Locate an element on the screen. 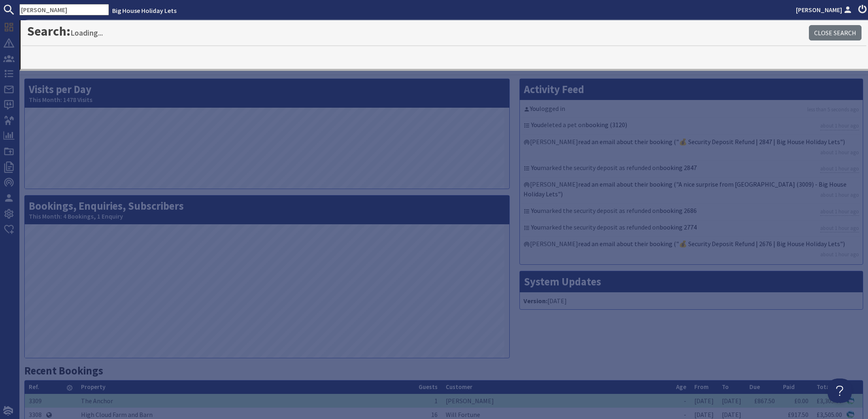 This screenshot has height=419, width=868. th: Due is located at coordinates (762, 387).